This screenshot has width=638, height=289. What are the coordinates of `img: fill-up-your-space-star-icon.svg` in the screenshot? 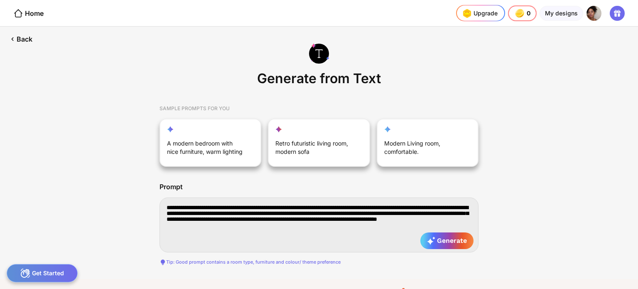 It's located at (279, 129).